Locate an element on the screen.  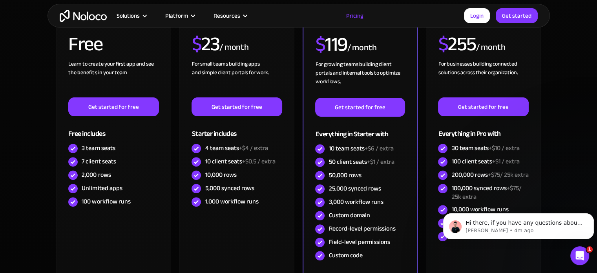
div: For small teams building apps and simple client portals for work. ‍ is located at coordinates (237, 79).